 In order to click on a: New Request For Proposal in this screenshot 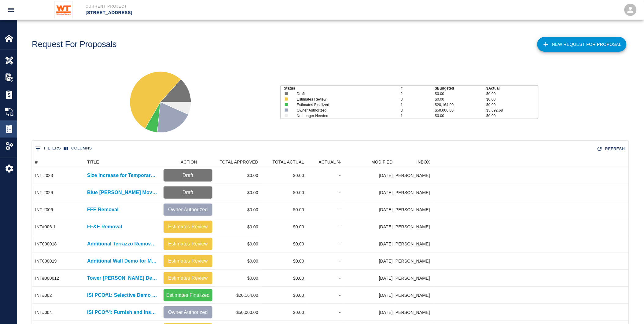, I will do `click(582, 44)`.